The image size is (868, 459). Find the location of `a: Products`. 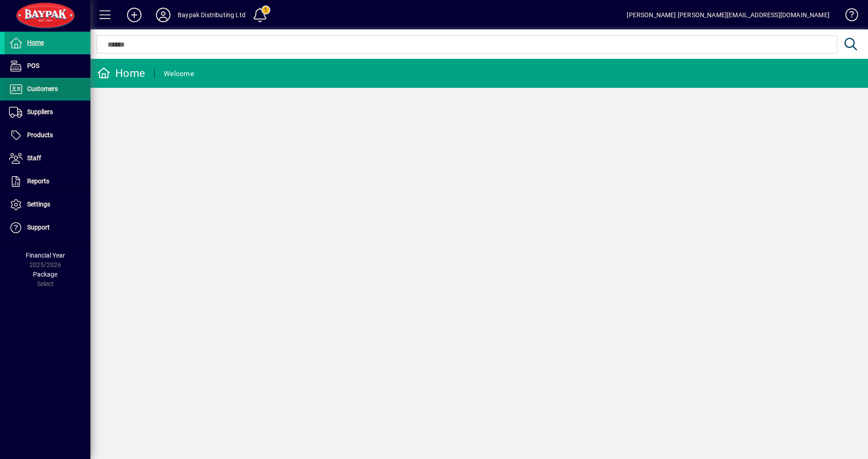

a: Products is located at coordinates (48, 136).